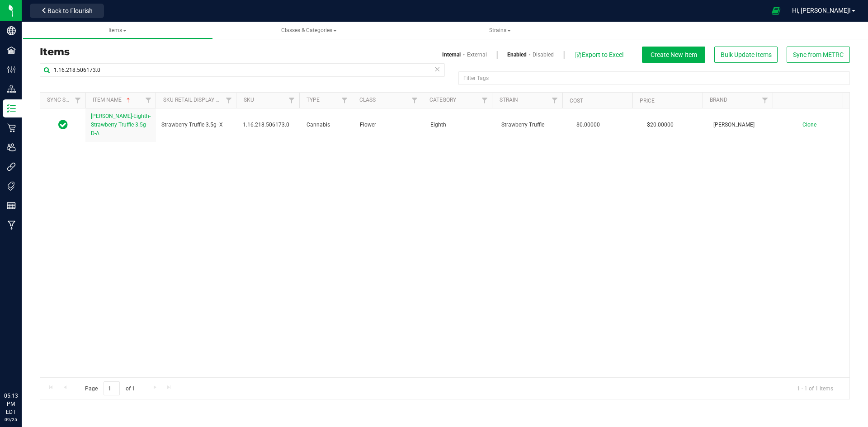 The width and height of the screenshot is (868, 427). What do you see at coordinates (443, 100) in the screenshot?
I see `a: Category` at bounding box center [443, 100].